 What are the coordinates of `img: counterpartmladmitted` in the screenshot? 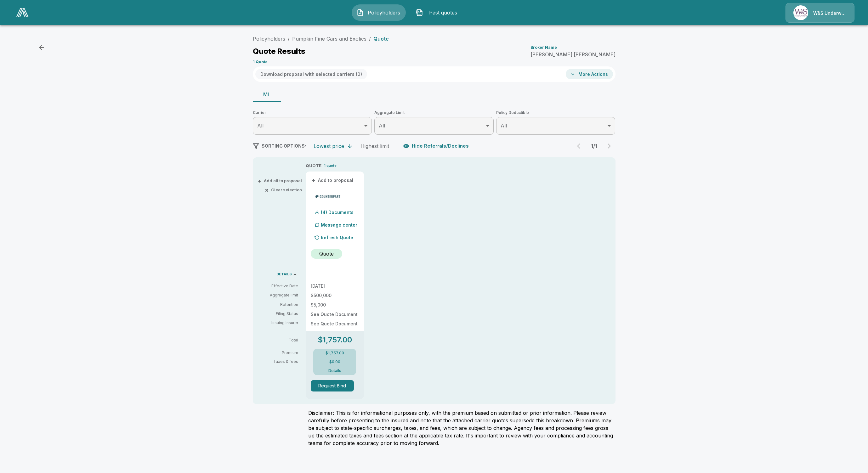 It's located at (328, 196).